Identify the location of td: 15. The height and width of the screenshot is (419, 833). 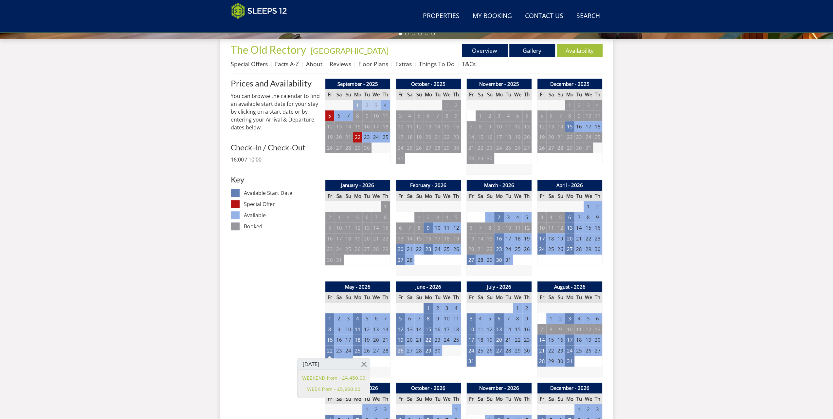
(588, 228).